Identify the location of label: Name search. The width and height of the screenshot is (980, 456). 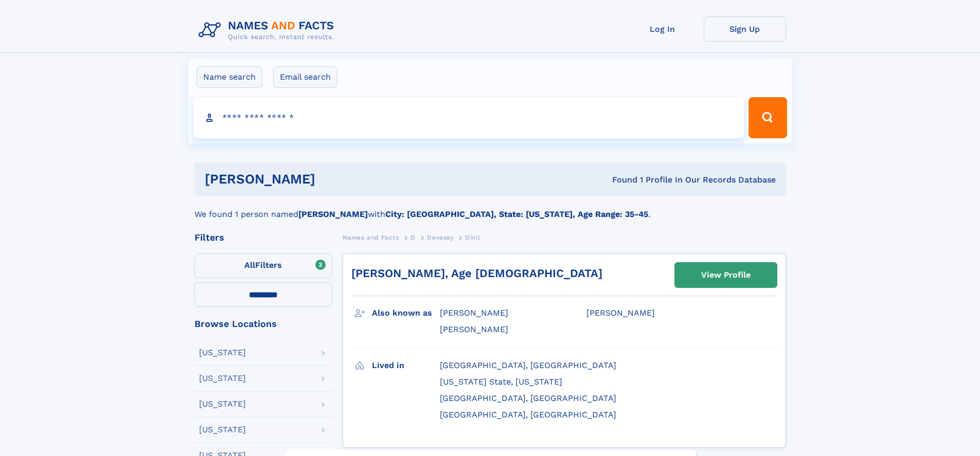
(229, 77).